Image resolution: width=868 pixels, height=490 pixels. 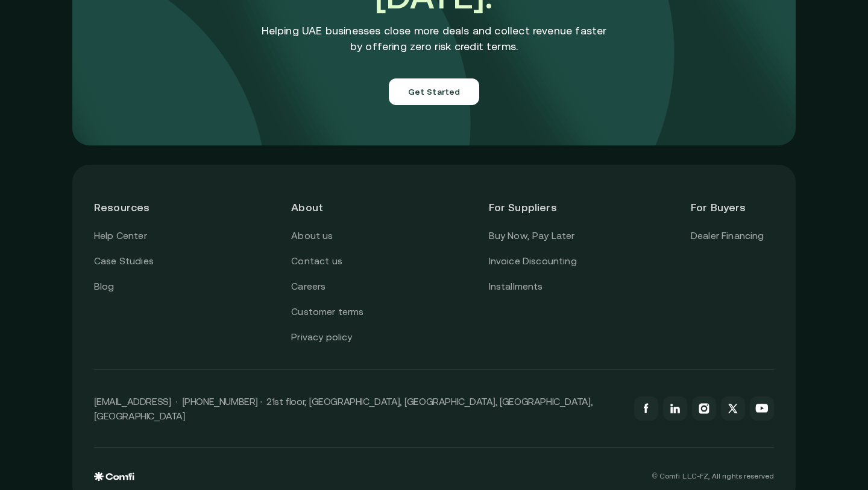 What do you see at coordinates (516, 286) in the screenshot?
I see `a: Installments` at bounding box center [516, 286].